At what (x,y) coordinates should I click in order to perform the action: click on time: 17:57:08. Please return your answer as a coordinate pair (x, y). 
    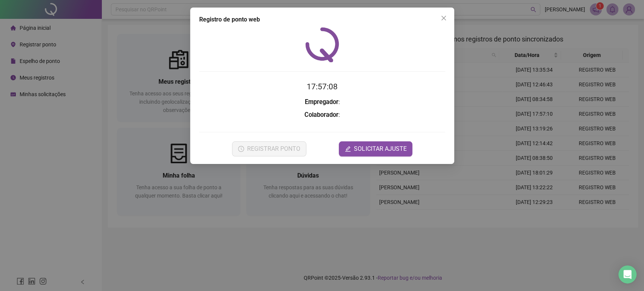
    Looking at the image, I should click on (322, 87).